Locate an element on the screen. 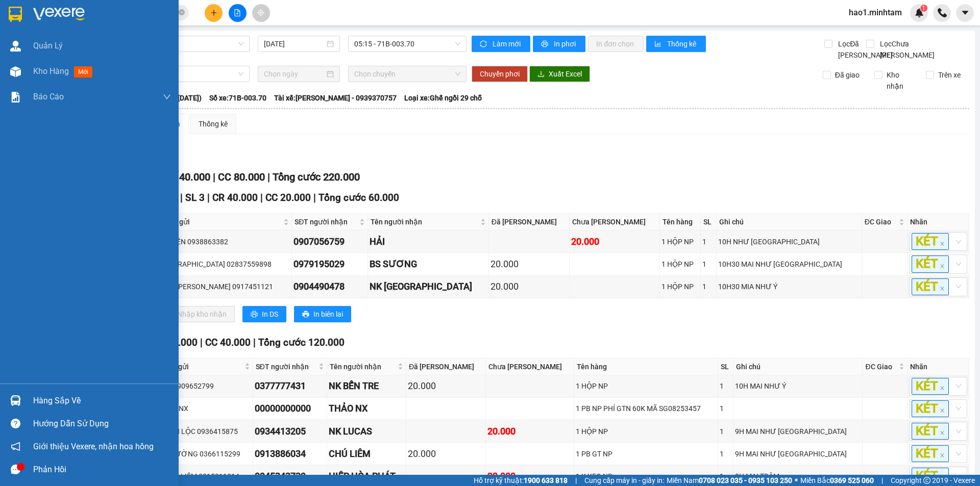  td: 0979195029 is located at coordinates (330, 264).